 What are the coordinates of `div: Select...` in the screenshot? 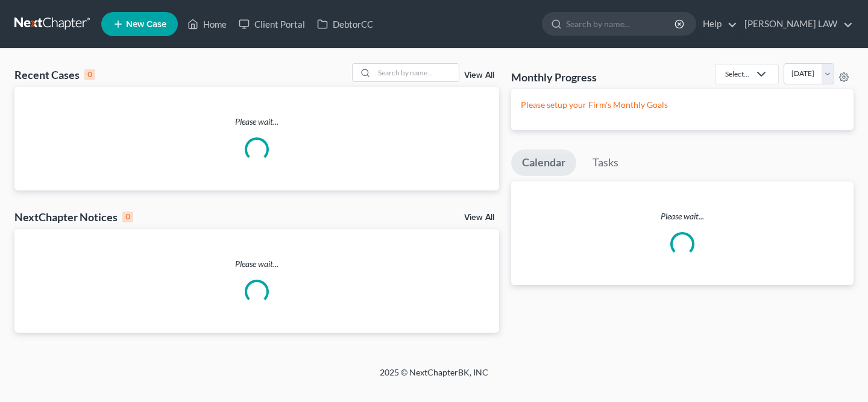 It's located at (737, 74).